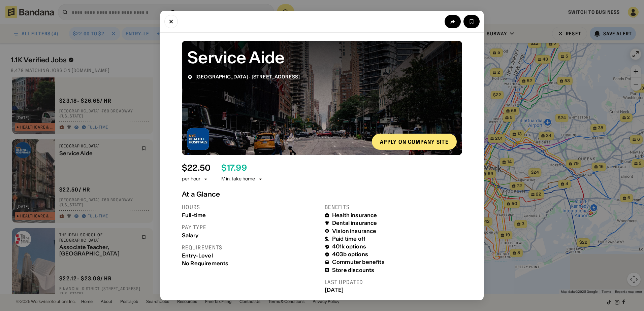 The image size is (644, 311). Describe the element at coordinates (350, 254) in the screenshot. I see `div: 403b options` at that location.